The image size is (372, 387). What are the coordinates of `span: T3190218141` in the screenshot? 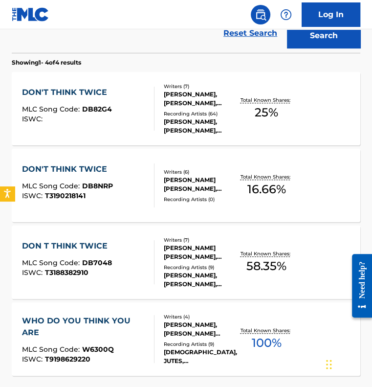 It's located at (65, 196).